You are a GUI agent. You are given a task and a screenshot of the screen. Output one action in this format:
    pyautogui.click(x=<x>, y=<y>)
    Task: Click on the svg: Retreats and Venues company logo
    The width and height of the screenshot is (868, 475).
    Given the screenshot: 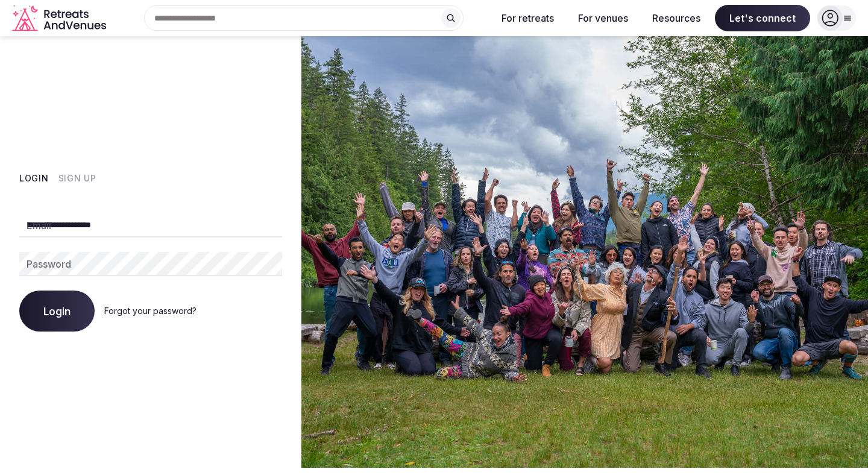 What is the action you would take?
    pyautogui.click(x=60, y=18)
    